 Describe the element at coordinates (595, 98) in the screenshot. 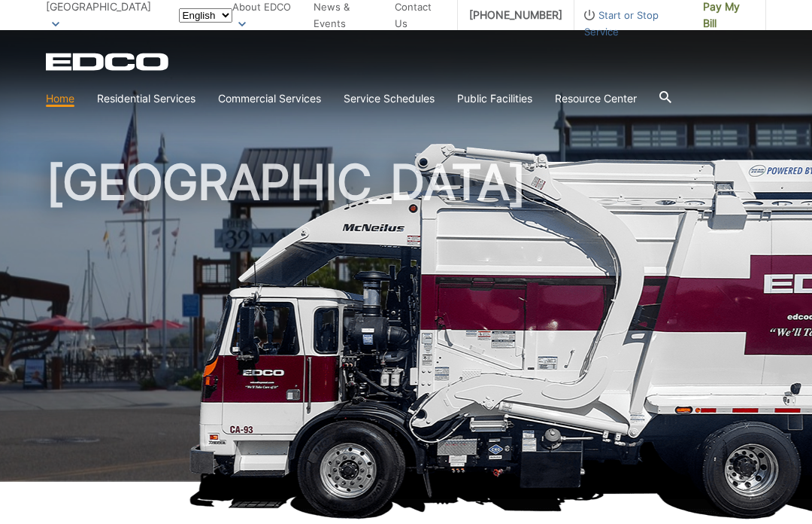

I see `a: Resource Center` at that location.